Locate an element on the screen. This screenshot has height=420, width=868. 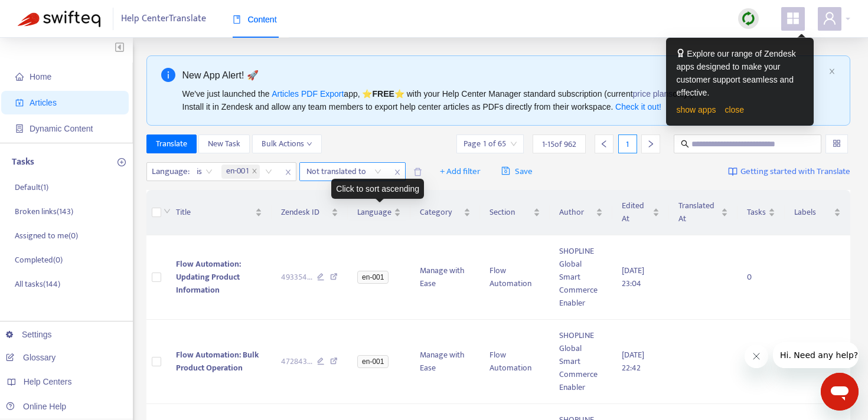
p: Broken links ( 143 ) is located at coordinates (44, 211).